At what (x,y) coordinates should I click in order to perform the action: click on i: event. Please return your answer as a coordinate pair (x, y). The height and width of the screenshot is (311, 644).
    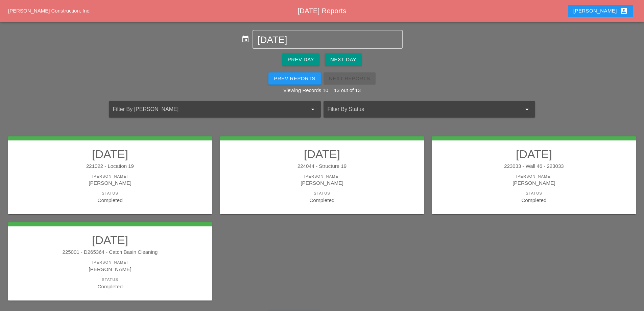
    Looking at the image, I should click on (245, 39).